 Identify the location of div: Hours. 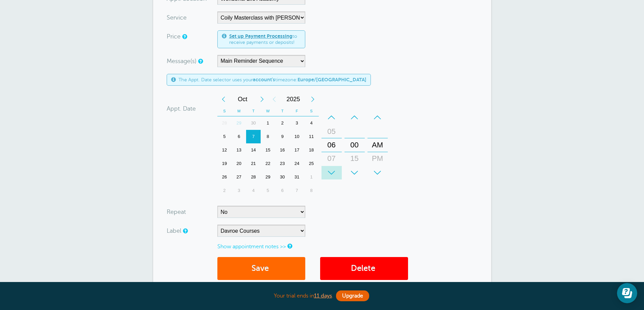
(332, 145).